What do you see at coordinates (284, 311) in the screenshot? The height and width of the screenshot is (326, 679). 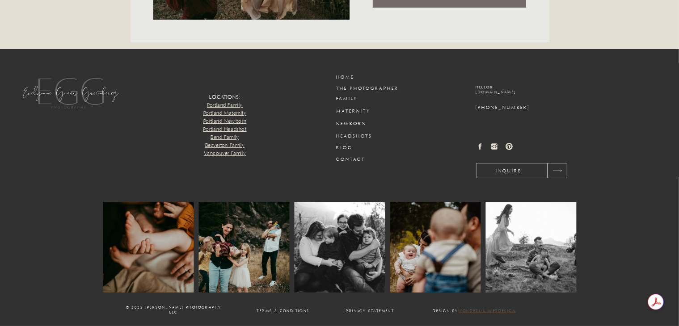 I see `p: Terms & conditions` at bounding box center [284, 311].